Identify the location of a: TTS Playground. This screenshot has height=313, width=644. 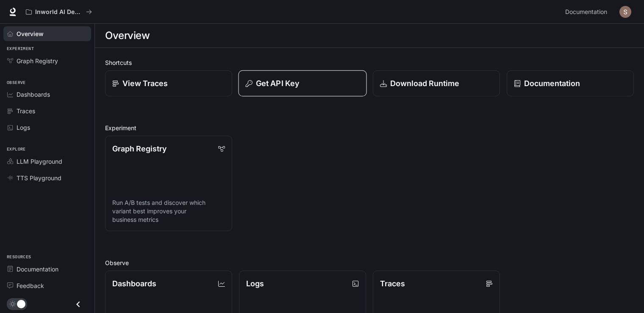
(47, 178).